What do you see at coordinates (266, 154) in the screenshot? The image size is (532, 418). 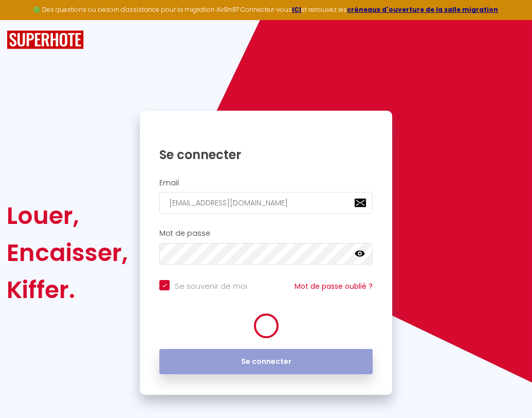 I see `h1: Se connecter` at bounding box center [266, 154].